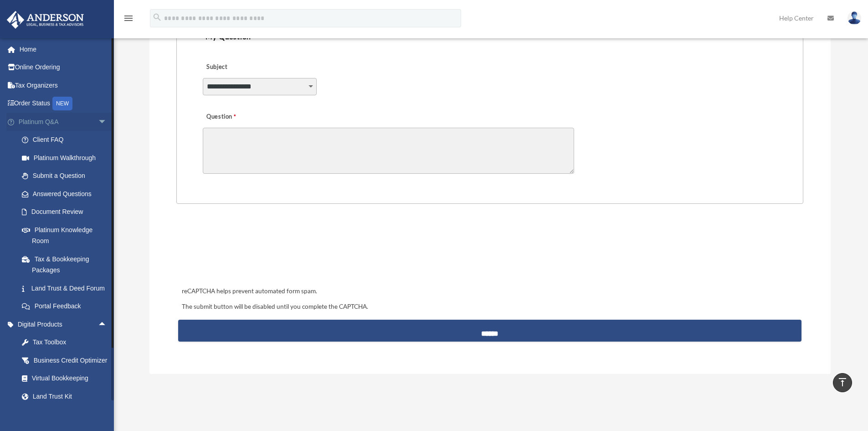 The width and height of the screenshot is (868, 431). Describe the element at coordinates (855, 18) in the screenshot. I see `img: User Pic` at that location.